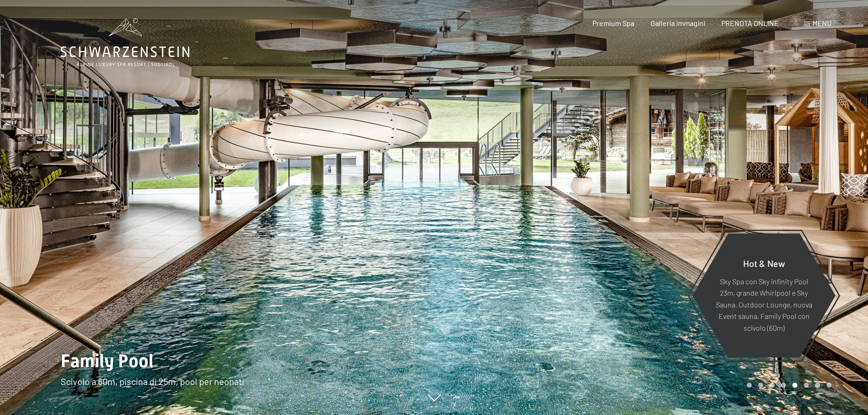 This screenshot has width=868, height=415. I want to click on div: Carousel Page 7, so click(818, 385).